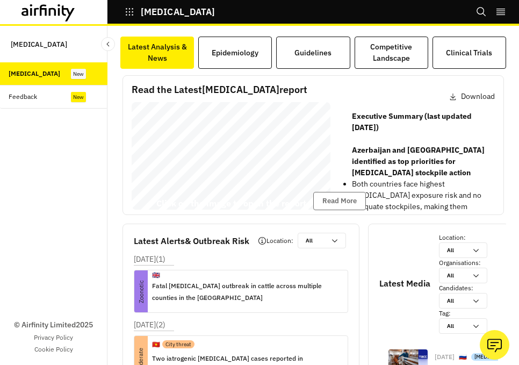  What do you see at coordinates (404, 283) in the screenshot?
I see `p: Latest Media` at bounding box center [404, 283].